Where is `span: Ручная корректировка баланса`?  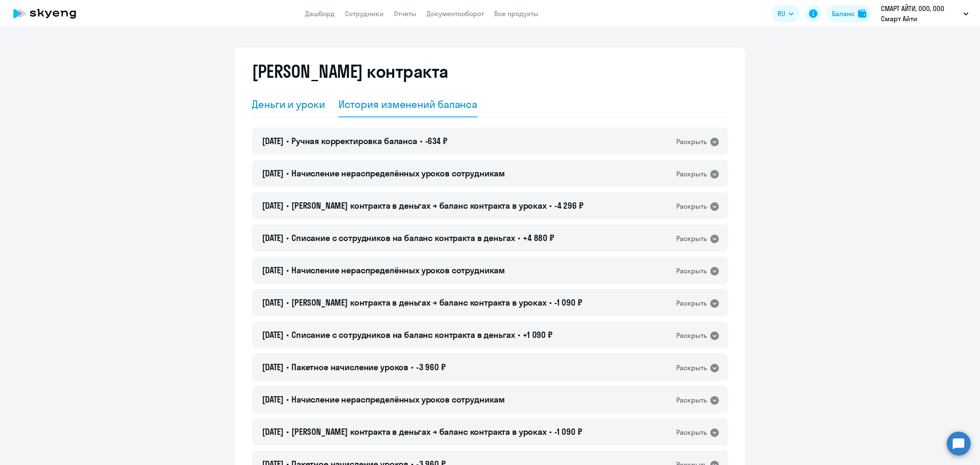
span: Ручная корректировка баланса is located at coordinates (354, 141).